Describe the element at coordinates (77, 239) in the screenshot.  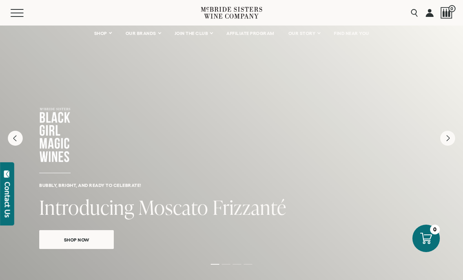
I see `a: Shop Now` at that location.